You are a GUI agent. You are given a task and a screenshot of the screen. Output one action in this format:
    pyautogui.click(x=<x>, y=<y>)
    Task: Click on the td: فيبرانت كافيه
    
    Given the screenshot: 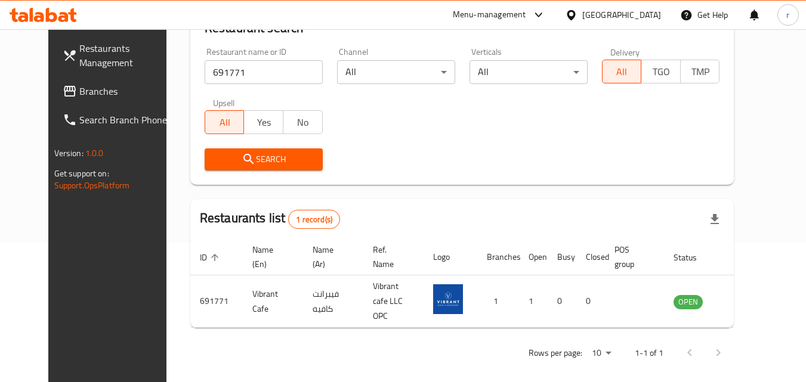 What is the action you would take?
    pyautogui.click(x=333, y=302)
    